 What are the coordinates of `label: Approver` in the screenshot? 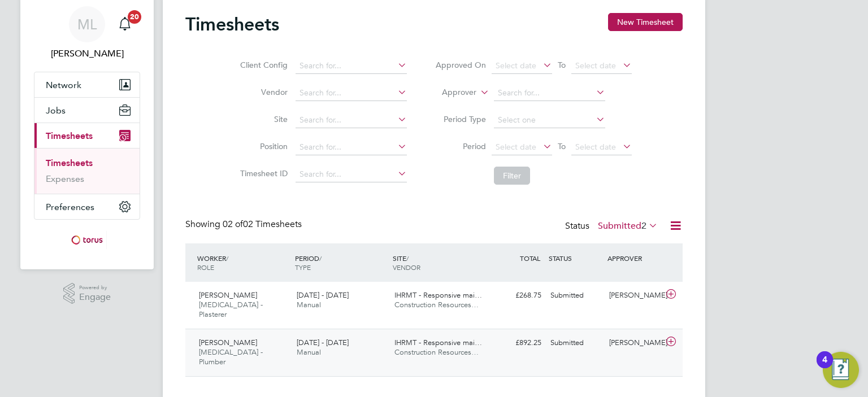 It's located at (451, 93).